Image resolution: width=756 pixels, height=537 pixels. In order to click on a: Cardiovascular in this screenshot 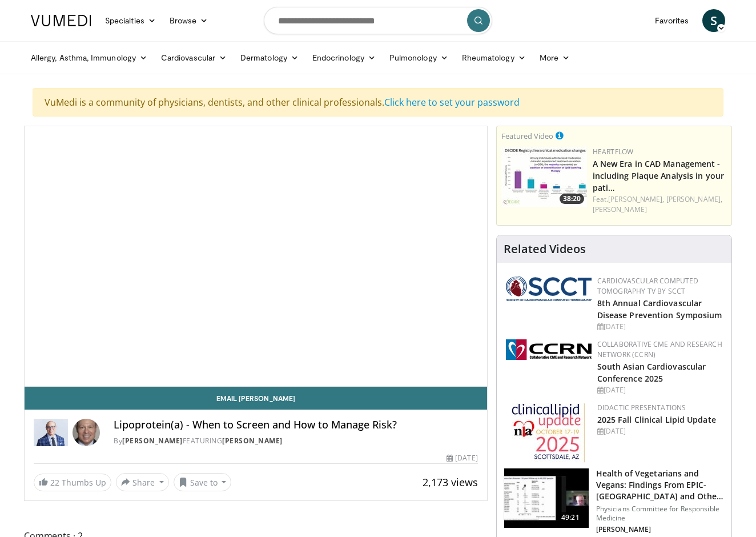, I will do `click(193, 58)`.